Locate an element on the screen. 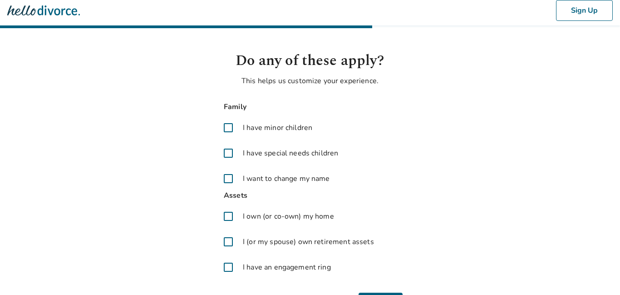 This screenshot has width=620, height=295. span: I own (or co-own) my home is located at coordinates (288, 216).